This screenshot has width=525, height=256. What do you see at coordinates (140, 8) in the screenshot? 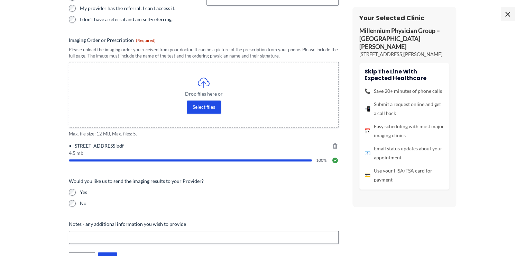
I see `label: My provider has the referral; I can't access it.` at bounding box center [140, 8].